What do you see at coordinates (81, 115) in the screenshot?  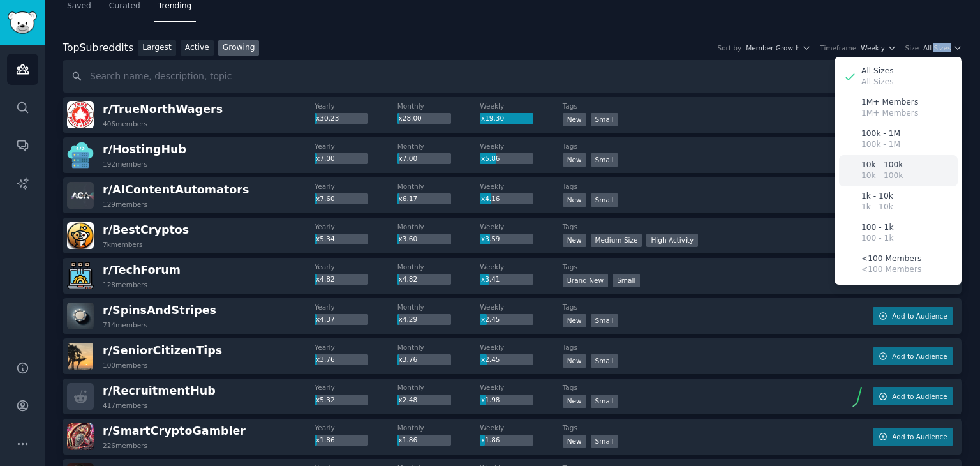 I see `img: TrueNorthWagers` at bounding box center [81, 115].